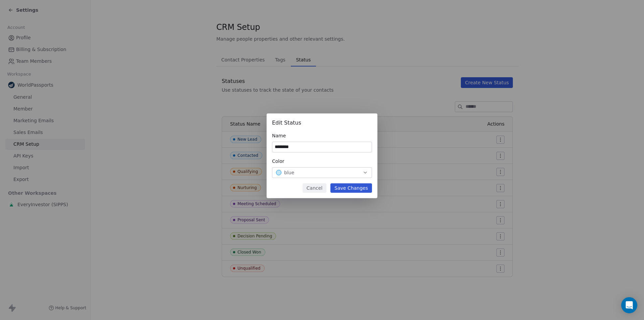 The width and height of the screenshot is (644, 320). What do you see at coordinates (322, 123) in the screenshot?
I see `div: Edit Status` at bounding box center [322, 123].